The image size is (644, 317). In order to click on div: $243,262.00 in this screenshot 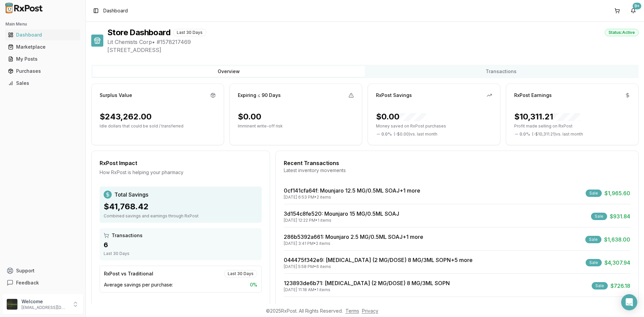, I will do `click(125, 117)`.